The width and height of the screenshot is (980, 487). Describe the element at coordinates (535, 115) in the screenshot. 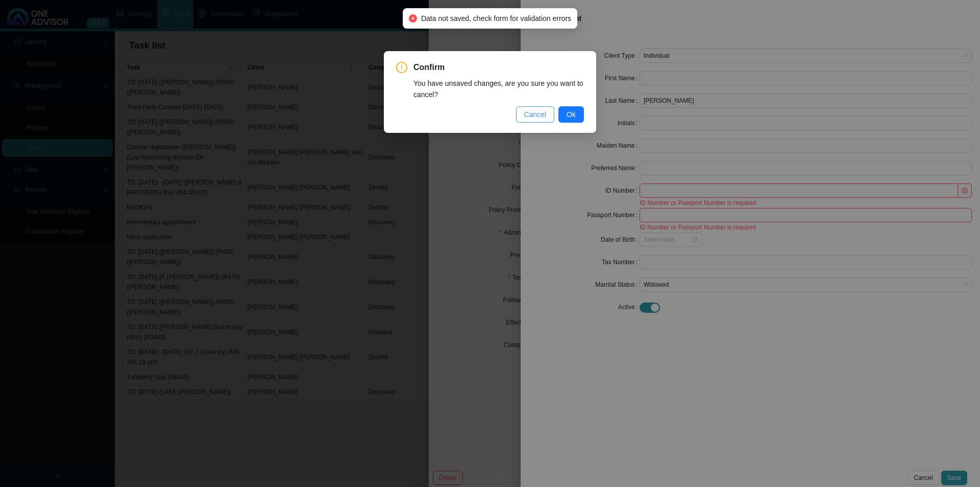

I see `button: Cancel` at that location.